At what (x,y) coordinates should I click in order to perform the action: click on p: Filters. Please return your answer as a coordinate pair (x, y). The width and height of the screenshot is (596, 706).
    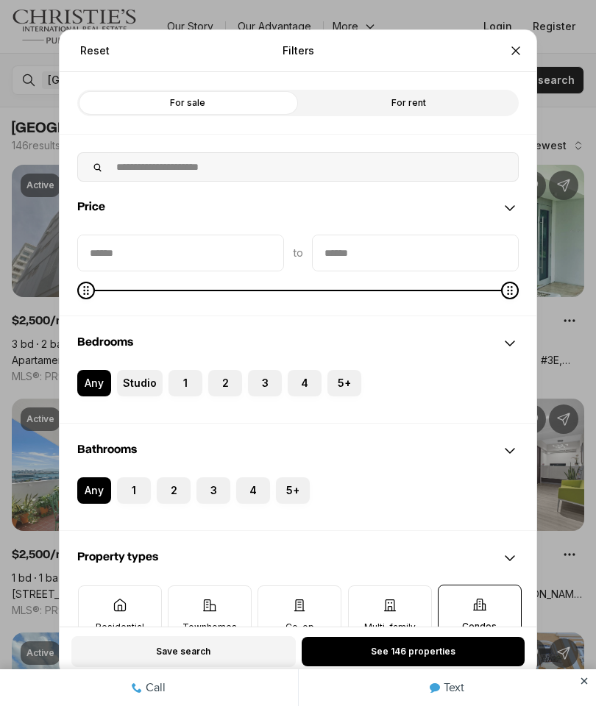
    Looking at the image, I should click on (298, 51).